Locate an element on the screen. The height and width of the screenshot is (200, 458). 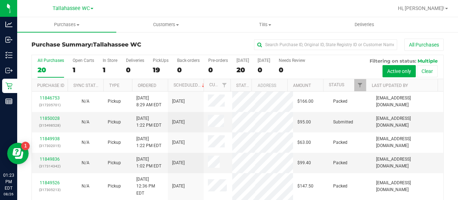
a: Ordered is located at coordinates (147, 86).